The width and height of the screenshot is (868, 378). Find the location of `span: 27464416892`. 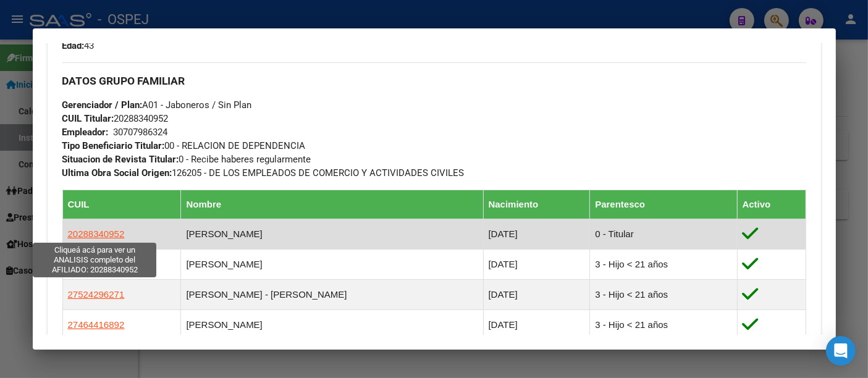

span: 27464416892 is located at coordinates (96, 324).